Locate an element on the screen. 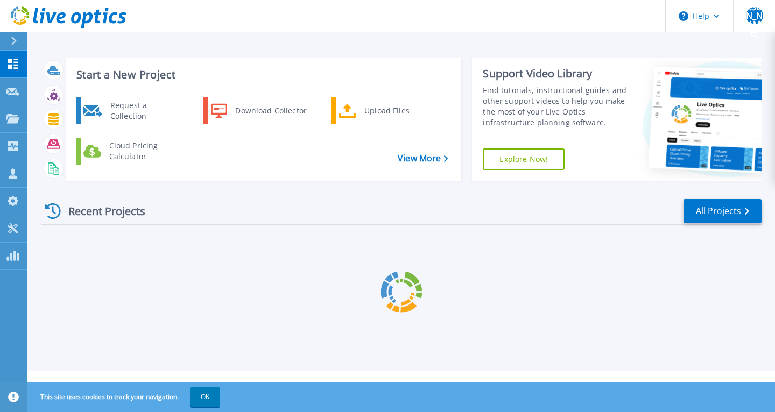 The width and height of the screenshot is (775, 412). a: Explore Now! is located at coordinates (524, 159).